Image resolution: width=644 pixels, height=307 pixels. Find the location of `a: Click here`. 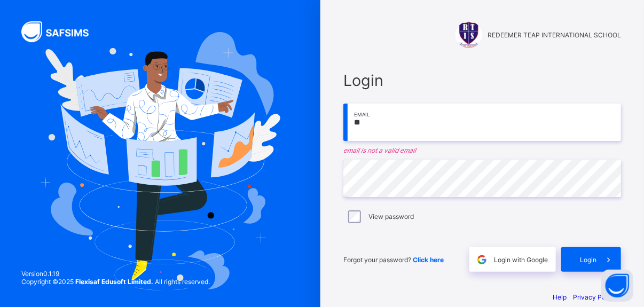

a: Click here is located at coordinates (428, 259).